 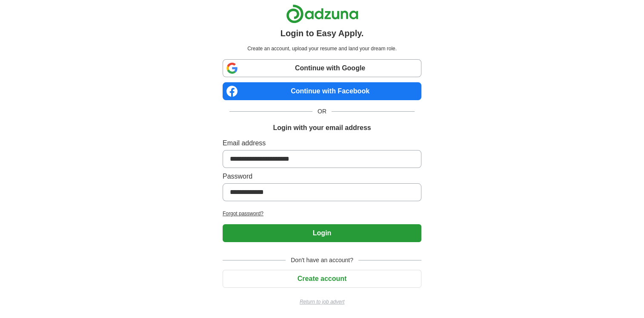 What do you see at coordinates (323, 14) in the screenshot?
I see `img: Adzuna logo` at bounding box center [323, 14].